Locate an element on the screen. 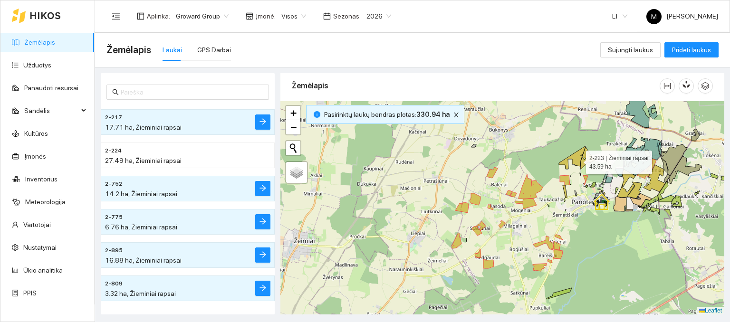 The width and height of the screenshot is (730, 322). b: 330.94 ha is located at coordinates (433, 114).